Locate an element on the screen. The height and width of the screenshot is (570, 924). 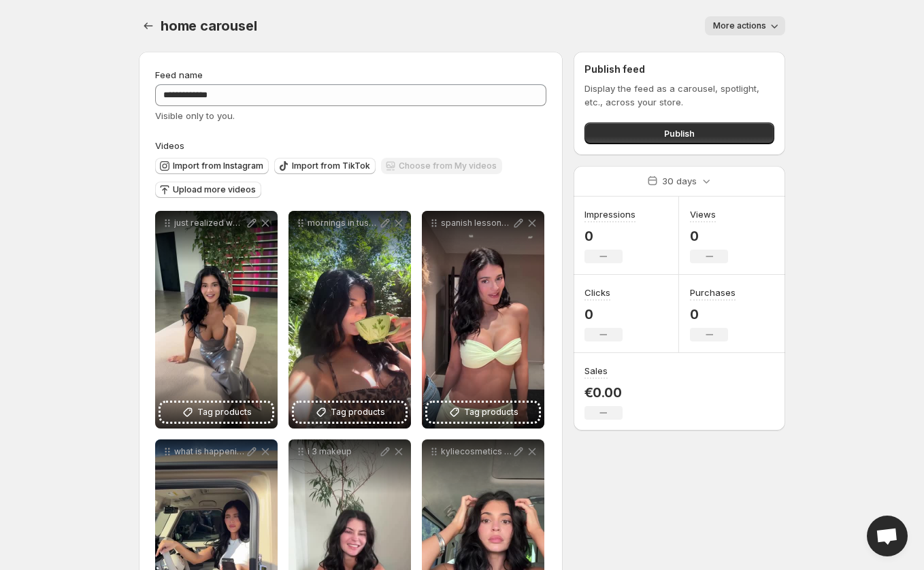
h3: Sales is located at coordinates (596, 371).